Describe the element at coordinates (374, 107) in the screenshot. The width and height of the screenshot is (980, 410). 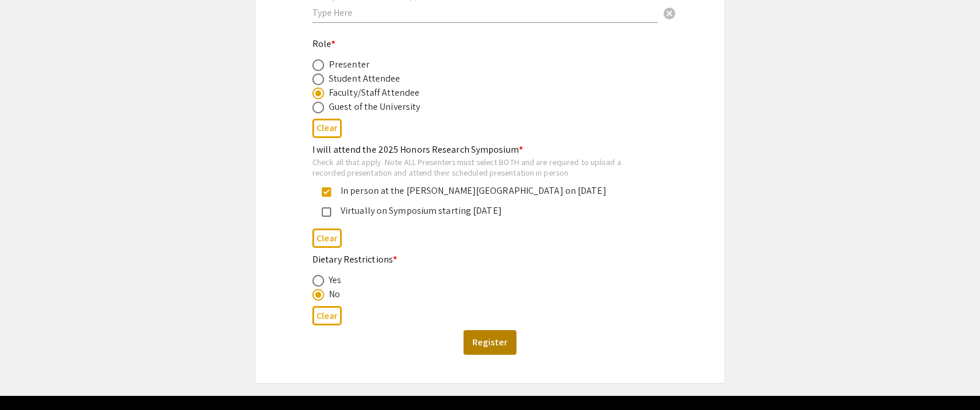
I see `div: Guest of the University` at that location.